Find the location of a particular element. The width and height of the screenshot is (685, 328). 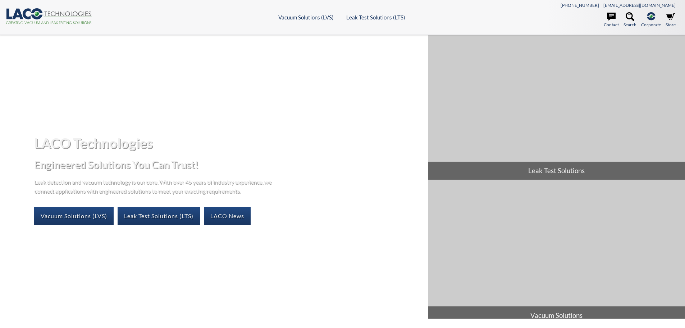

a: Store is located at coordinates (671, 20).